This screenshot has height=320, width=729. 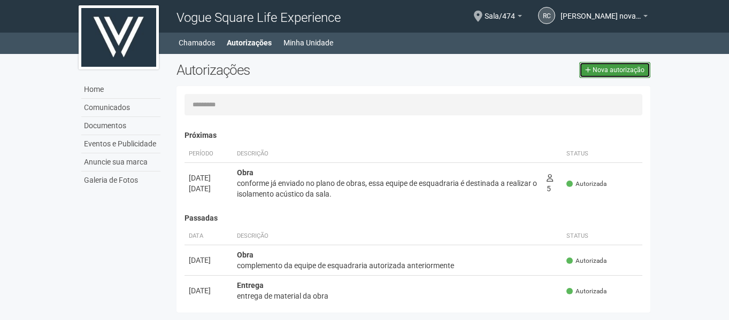 What do you see at coordinates (197, 43) in the screenshot?
I see `a: Chamados` at bounding box center [197, 43].